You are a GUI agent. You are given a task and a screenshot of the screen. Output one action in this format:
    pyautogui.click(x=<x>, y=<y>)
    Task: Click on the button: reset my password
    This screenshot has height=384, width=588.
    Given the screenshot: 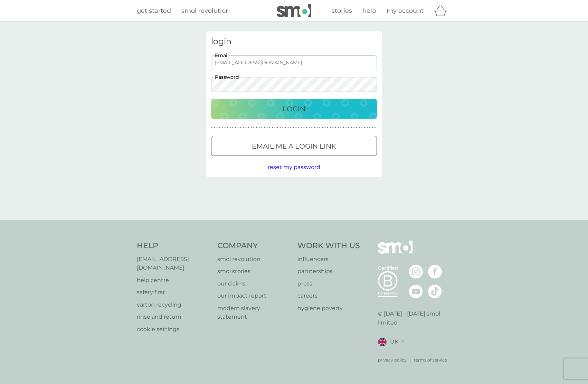 What is the action you would take?
    pyautogui.click(x=294, y=167)
    